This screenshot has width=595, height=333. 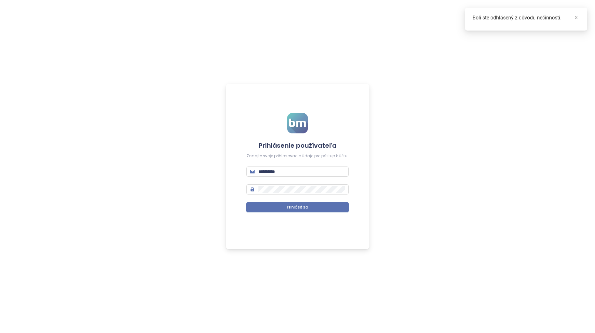 I want to click on span: close, so click(x=576, y=18).